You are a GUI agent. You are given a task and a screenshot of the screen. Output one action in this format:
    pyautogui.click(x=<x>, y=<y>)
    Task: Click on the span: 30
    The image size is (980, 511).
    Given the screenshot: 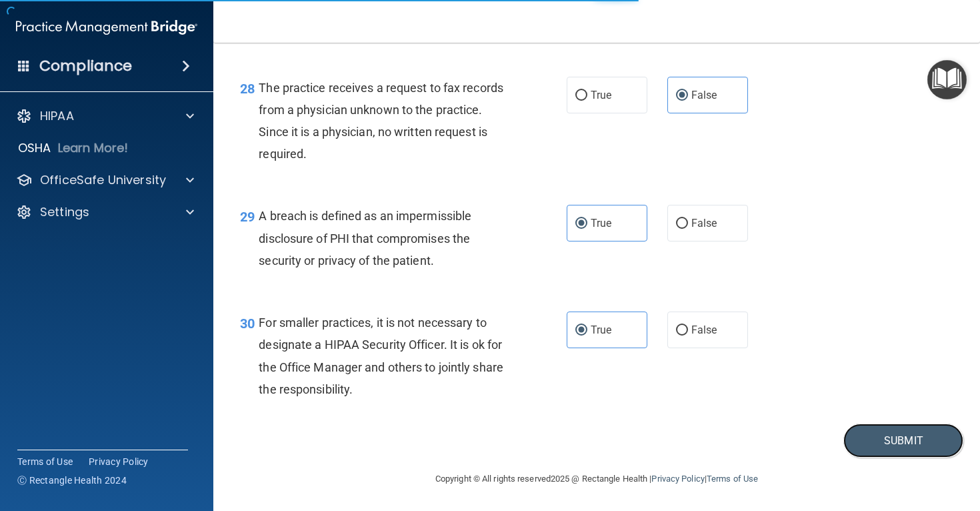 What is the action you would take?
    pyautogui.click(x=247, y=323)
    